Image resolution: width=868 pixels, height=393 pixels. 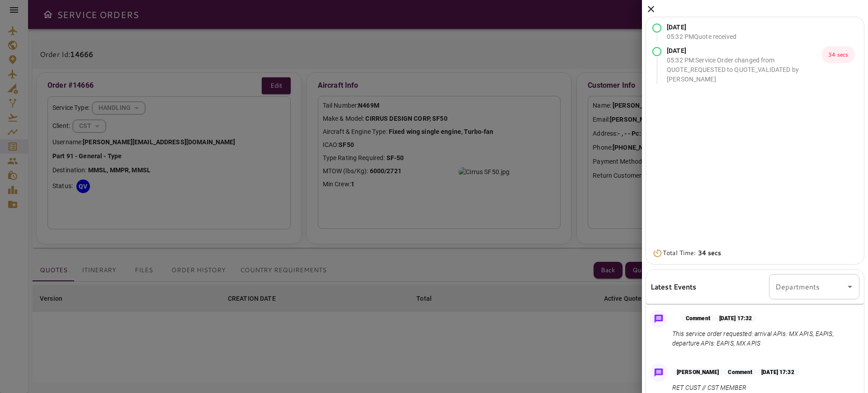 What do you see at coordinates (658, 253) in the screenshot?
I see `img: Timer Icon` at bounding box center [658, 253].